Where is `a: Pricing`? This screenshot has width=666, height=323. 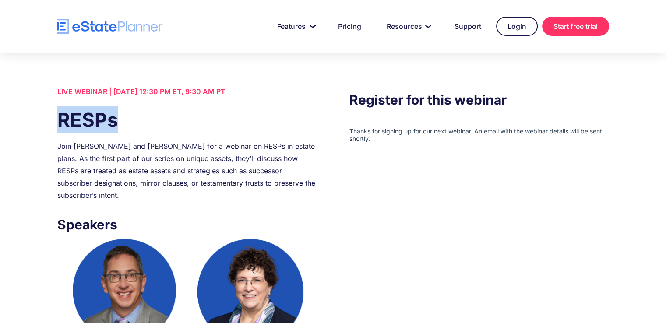 a: Pricing is located at coordinates (350, 26).